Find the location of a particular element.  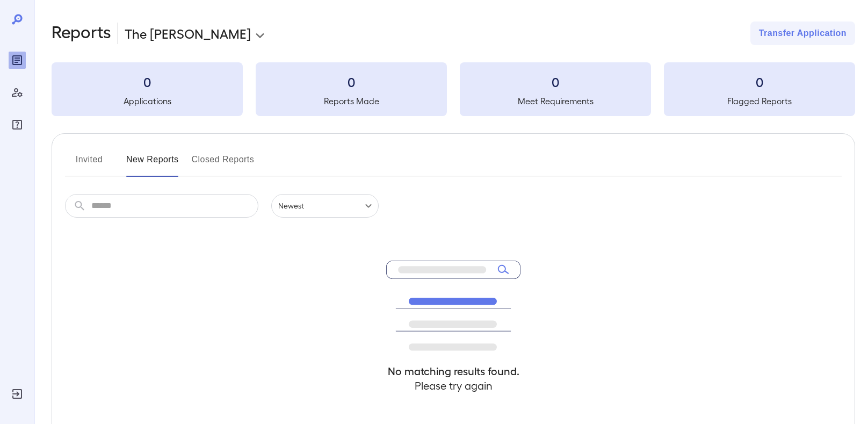

div: FAQ is located at coordinates (17, 125).